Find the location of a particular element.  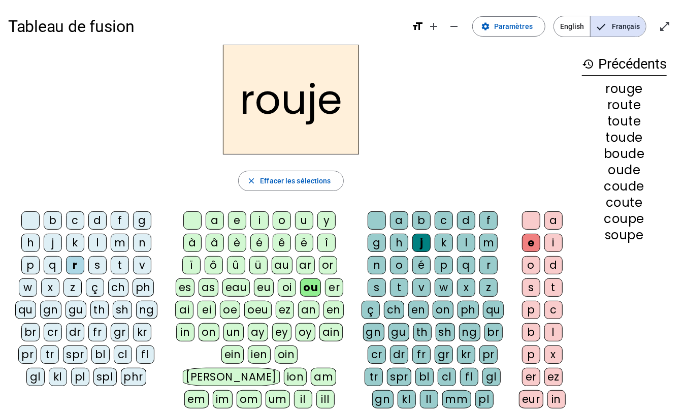

div: qu is located at coordinates (493, 310).